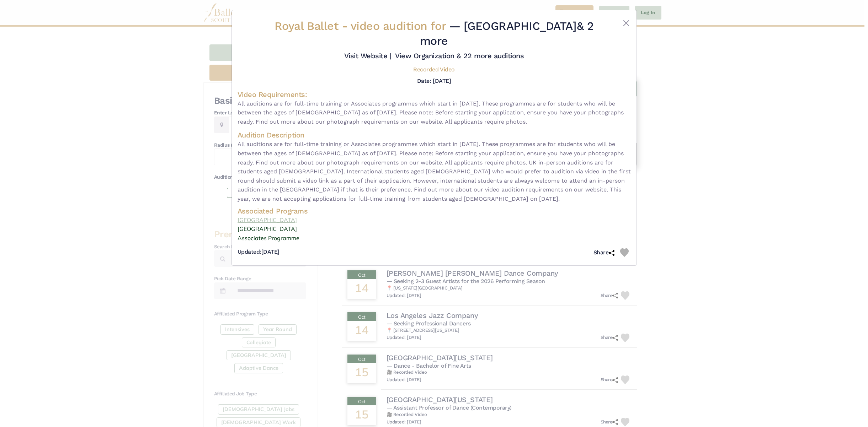 Image resolution: width=868 pixels, height=427 pixels. I want to click on span: Royal Ballet -, so click(361, 26).